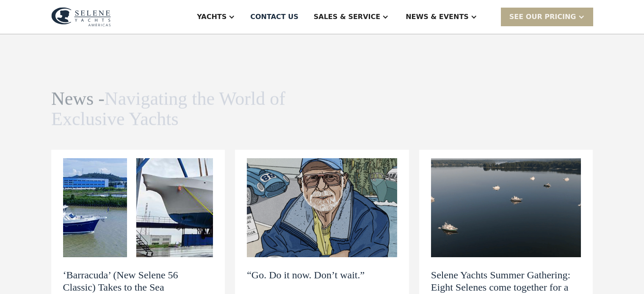 The image size is (644, 294). Describe the element at coordinates (322, 208) in the screenshot. I see `img: “Go. Do it now. Don’t wait.”` at that location.